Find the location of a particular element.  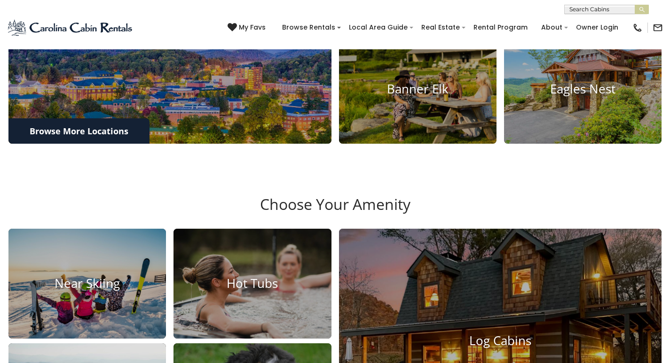

a: Hot Tubs is located at coordinates (252, 284).